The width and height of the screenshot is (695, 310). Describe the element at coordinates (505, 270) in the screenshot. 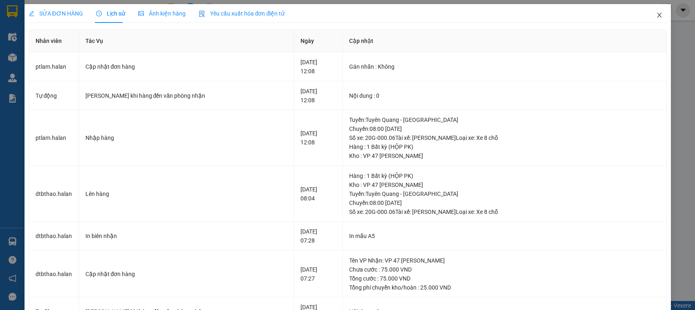

I see `div: Chưa cước : 75.000 VND` at that location.